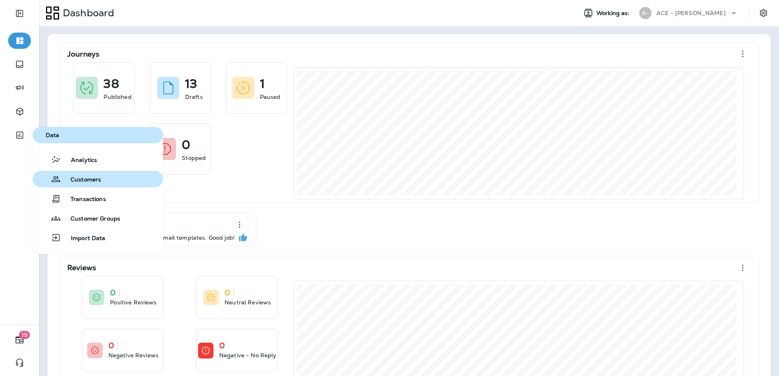  I want to click on button: Data, so click(98, 135).